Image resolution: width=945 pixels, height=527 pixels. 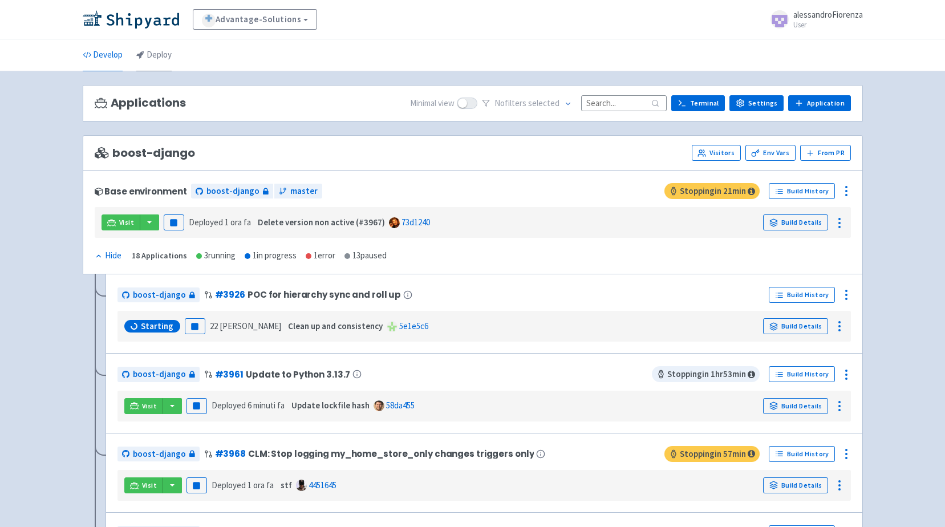 I want to click on a: 73d1240, so click(x=416, y=222).